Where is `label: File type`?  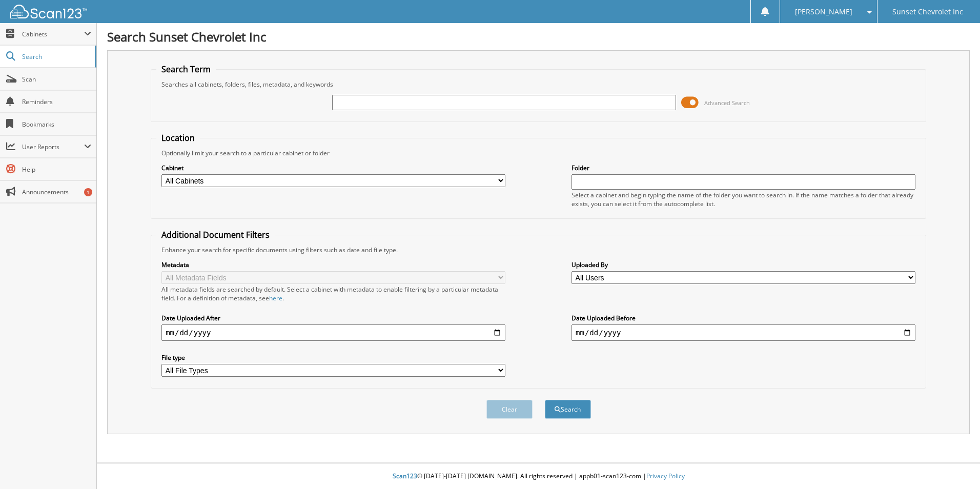
label: File type is located at coordinates (333, 358).